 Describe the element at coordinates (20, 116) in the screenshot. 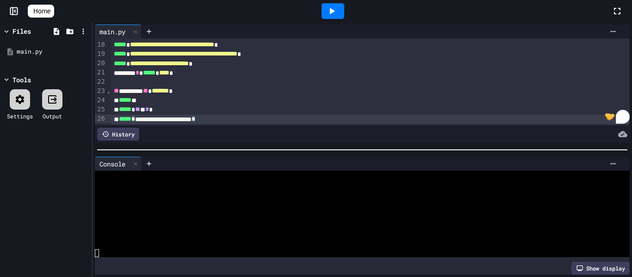

I see `div: Settings` at that location.